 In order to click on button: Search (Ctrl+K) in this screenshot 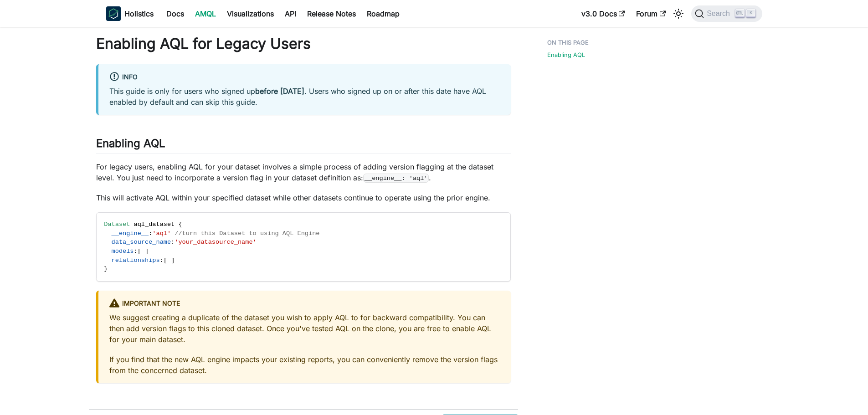, I will do `click(727, 14)`.